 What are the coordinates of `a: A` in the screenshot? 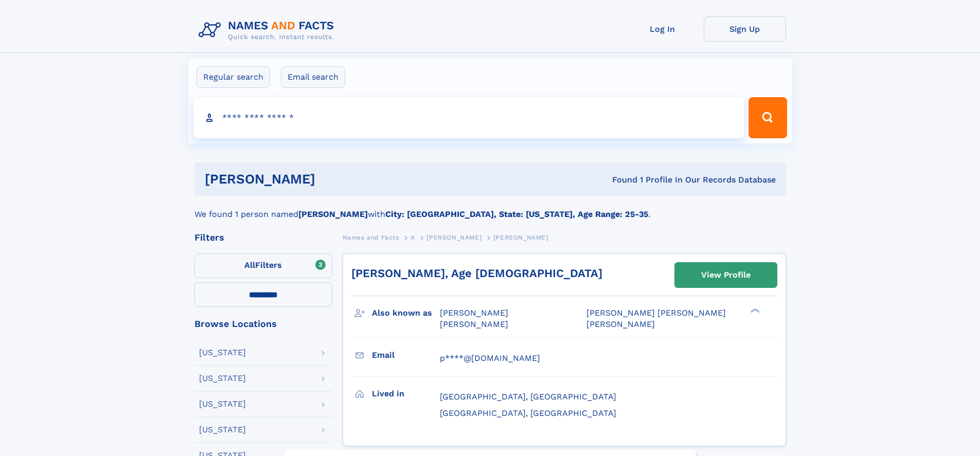 It's located at (413, 237).